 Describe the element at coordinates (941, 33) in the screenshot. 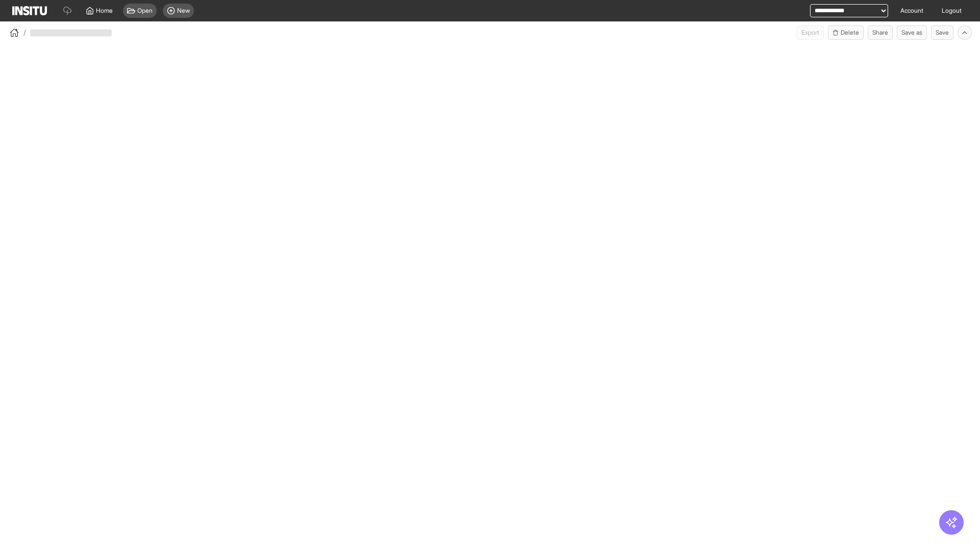

I see `button: Save` at that location.